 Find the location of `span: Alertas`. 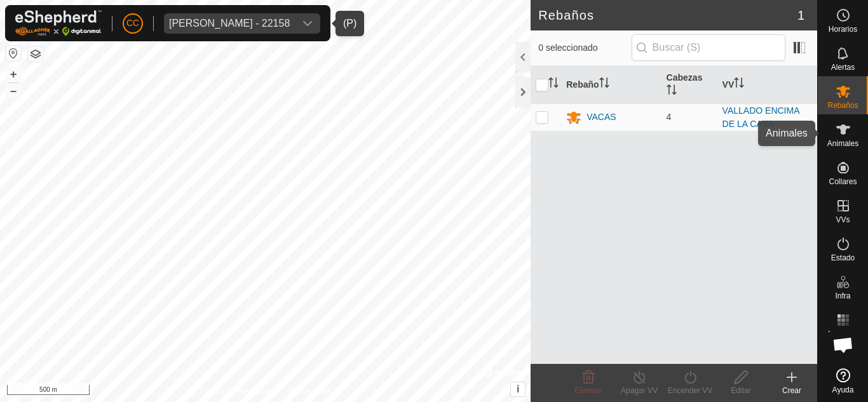

span: Alertas is located at coordinates (842, 68).